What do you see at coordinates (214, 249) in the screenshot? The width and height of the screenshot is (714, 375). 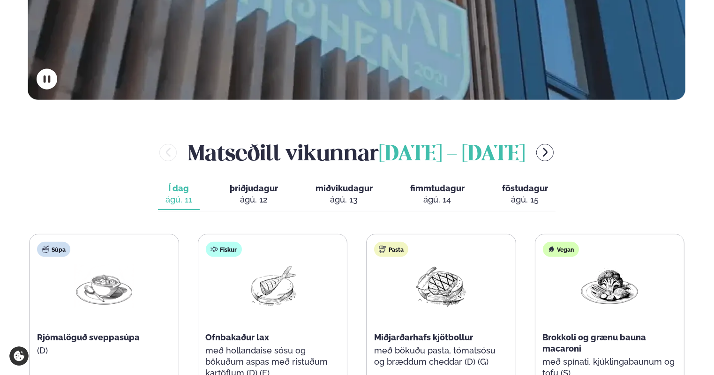 I see `img: fish.svg` at bounding box center [214, 249].